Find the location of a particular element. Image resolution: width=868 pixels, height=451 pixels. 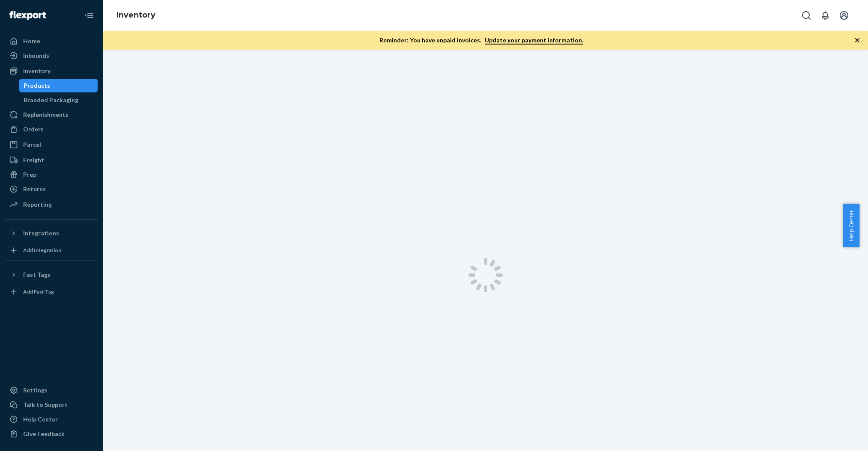

button: Open Search Box is located at coordinates (806, 15).